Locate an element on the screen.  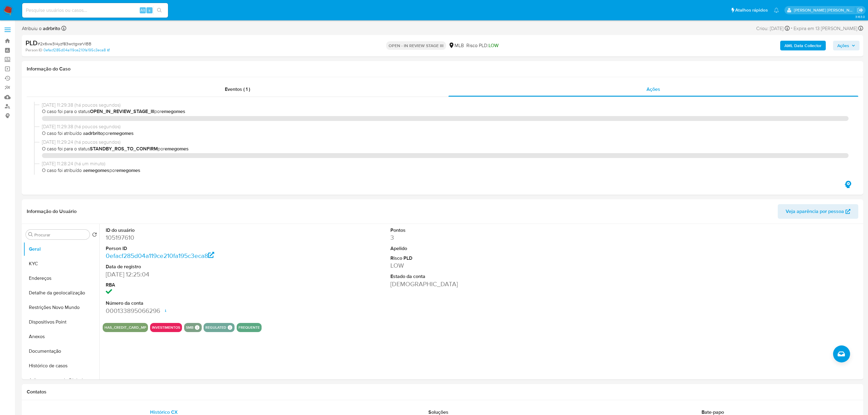
button: Documentação is located at coordinates (62, 352).